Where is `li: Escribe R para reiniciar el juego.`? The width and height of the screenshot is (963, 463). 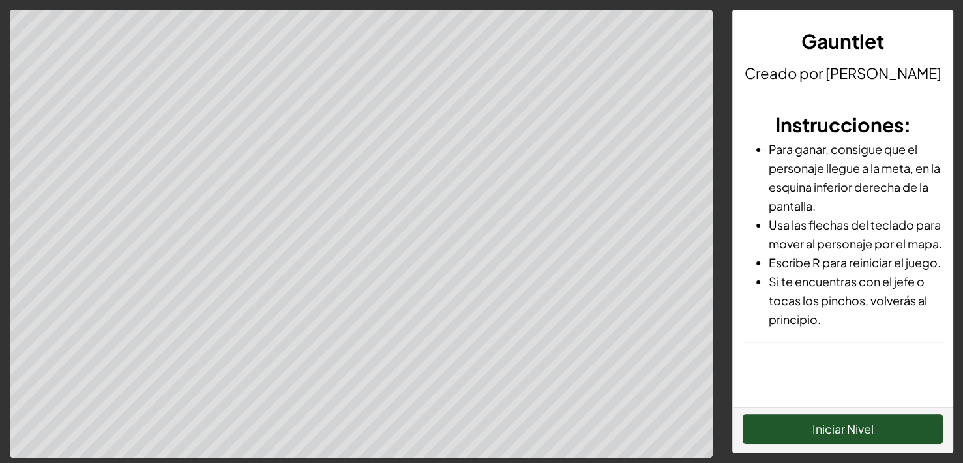
li: Escribe R para reiniciar el juego. is located at coordinates (856, 262).